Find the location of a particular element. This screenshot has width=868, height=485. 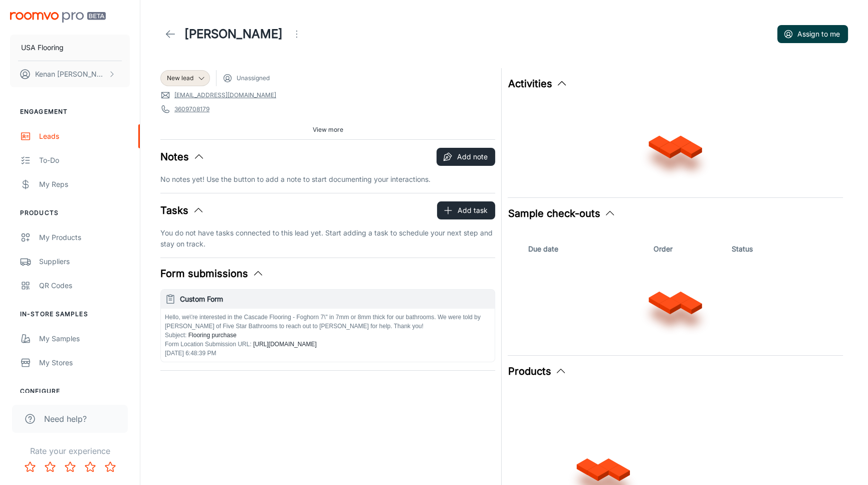

button: Form submissions is located at coordinates (212, 274).